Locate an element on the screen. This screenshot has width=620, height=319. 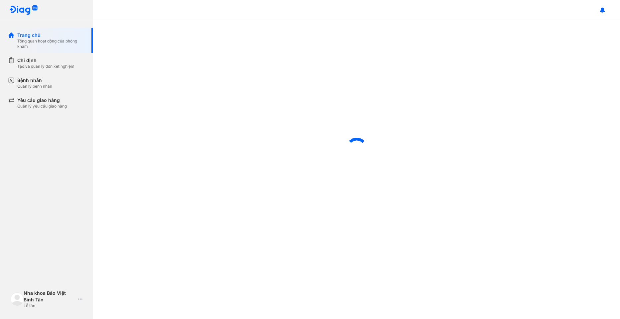
div: Bệnh nhân is located at coordinates (35, 80).